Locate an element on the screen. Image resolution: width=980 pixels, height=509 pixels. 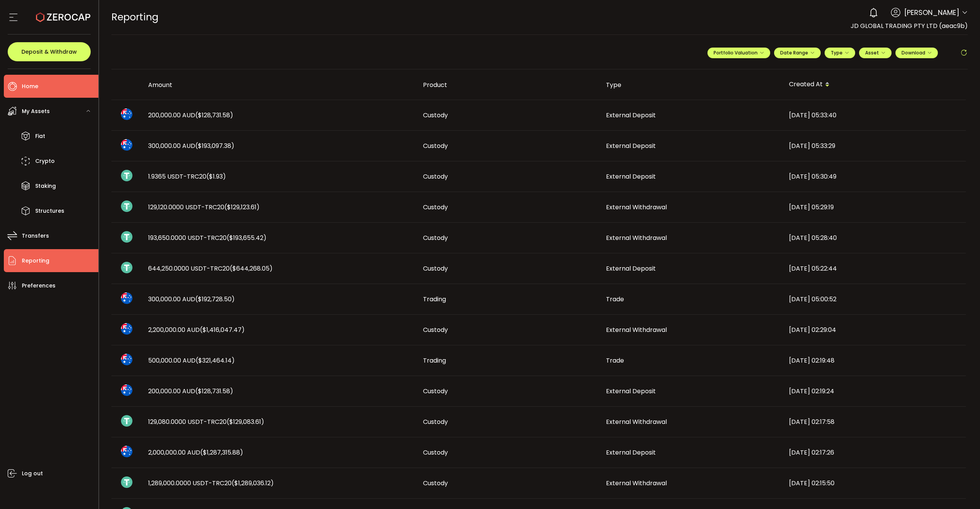
span: Transfers is located at coordinates (35, 236).